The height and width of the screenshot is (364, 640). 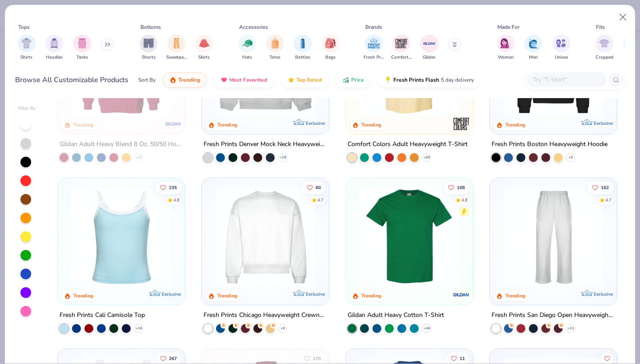 What do you see at coordinates (318, 188) in the screenshot?
I see `span: 60` at bounding box center [318, 188].